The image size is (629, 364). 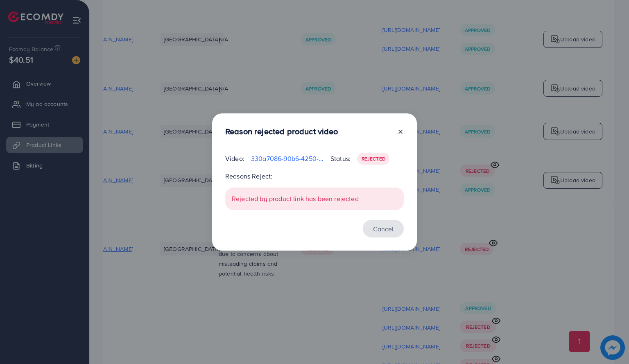 What do you see at coordinates (282, 132) in the screenshot?
I see `h3: Reason rejected product video` at bounding box center [282, 132].